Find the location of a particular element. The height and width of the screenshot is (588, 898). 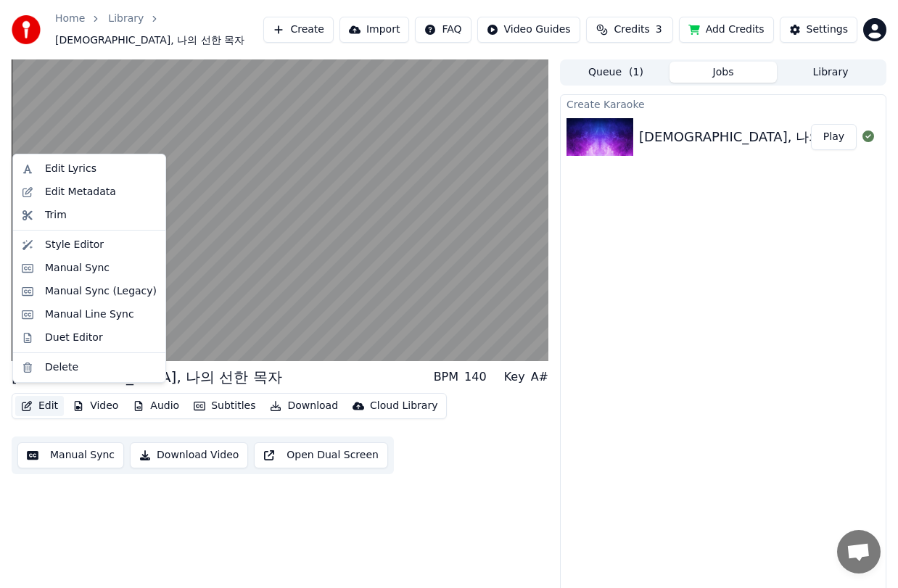

button: Audio is located at coordinates (156, 406).